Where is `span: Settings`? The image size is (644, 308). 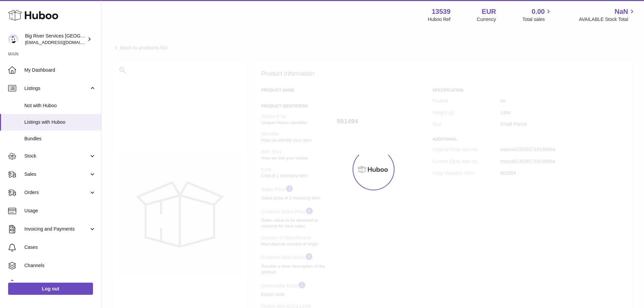 span: Settings is located at coordinates (60, 284).